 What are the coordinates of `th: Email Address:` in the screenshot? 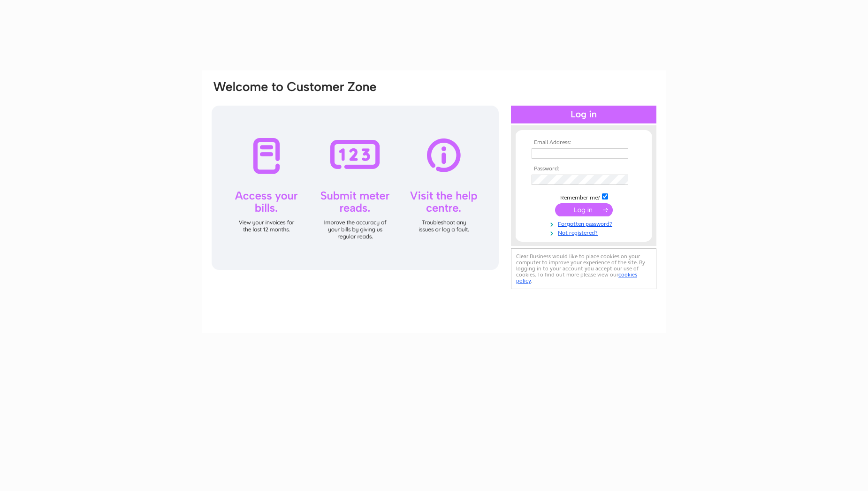 It's located at (584, 143).